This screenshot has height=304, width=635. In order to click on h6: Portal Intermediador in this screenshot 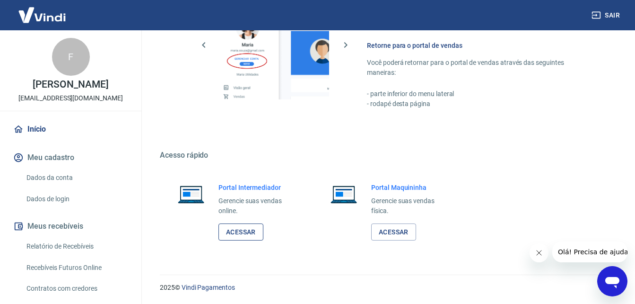, I will do `click(257, 187)`.